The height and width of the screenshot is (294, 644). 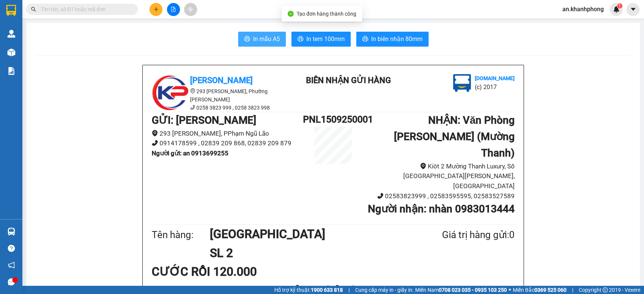 What do you see at coordinates (266, 39) in the screenshot?
I see `span: In mẫu A5` at bounding box center [266, 39].